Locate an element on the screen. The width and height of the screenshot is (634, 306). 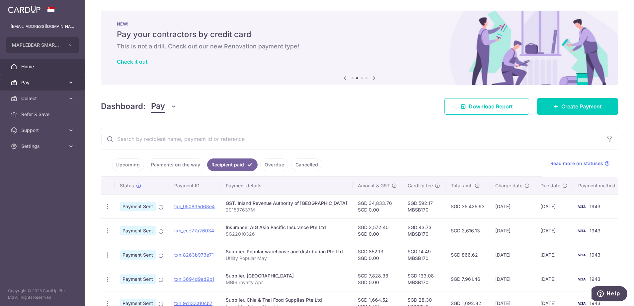
td: SGD 35,425.93 is located at coordinates (468, 206).